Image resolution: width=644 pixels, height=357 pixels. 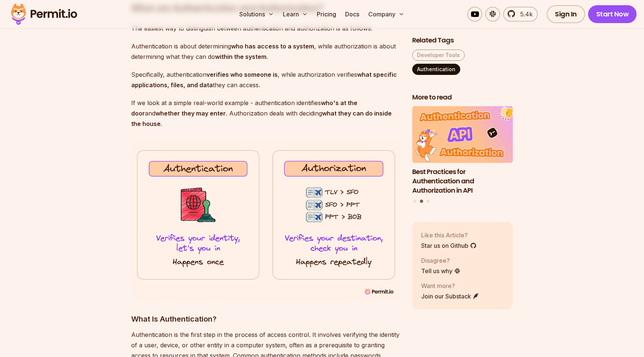 What do you see at coordinates (295, 14) in the screenshot?
I see `button: Learn` at bounding box center [295, 14].